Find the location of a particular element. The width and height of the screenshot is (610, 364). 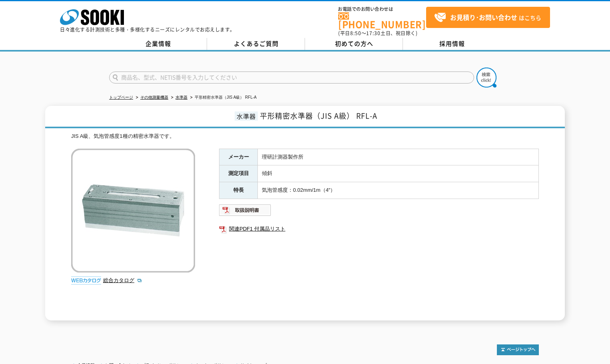

a: 取扱説明書 is located at coordinates (245, 212).